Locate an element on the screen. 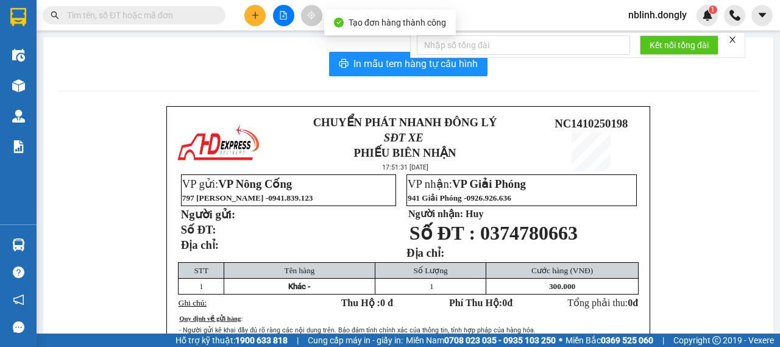  button: Kết nối tổng đài is located at coordinates (679, 45).